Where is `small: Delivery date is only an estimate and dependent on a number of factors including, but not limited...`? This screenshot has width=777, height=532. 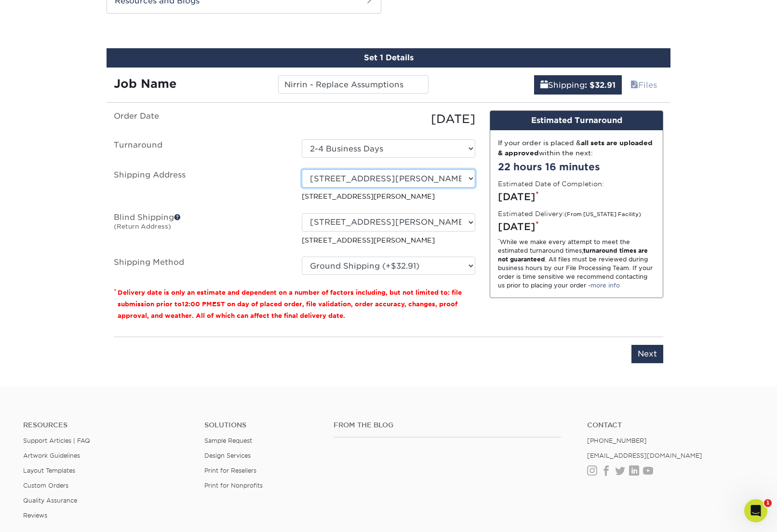 small: Delivery date is only an estimate and dependent on a number of factors including, but not limited... is located at coordinates (290, 304).